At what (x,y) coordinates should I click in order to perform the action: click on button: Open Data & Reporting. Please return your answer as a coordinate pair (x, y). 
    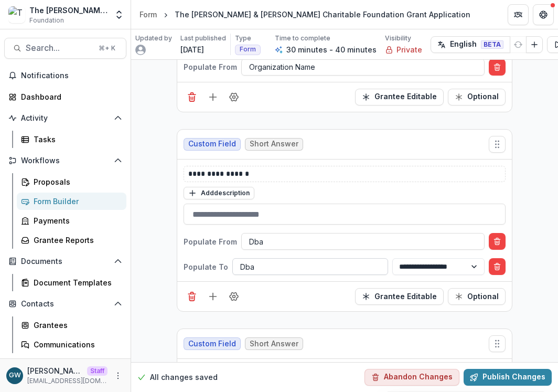
    Looking at the image, I should click on (65, 366).